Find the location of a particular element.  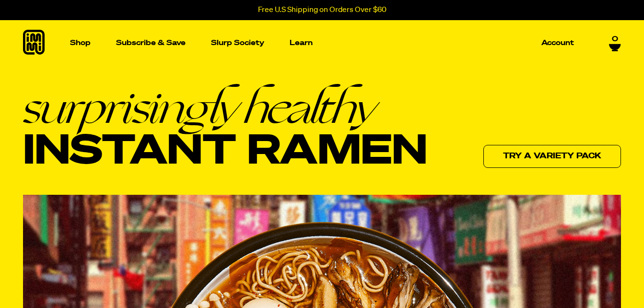

p: Subscribe & Save is located at coordinates (151, 43).